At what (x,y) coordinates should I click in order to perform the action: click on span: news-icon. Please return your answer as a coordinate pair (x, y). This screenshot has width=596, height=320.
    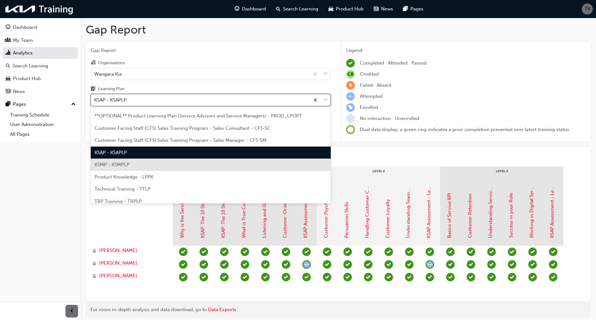
    Looking at the image, I should click on (376, 9).